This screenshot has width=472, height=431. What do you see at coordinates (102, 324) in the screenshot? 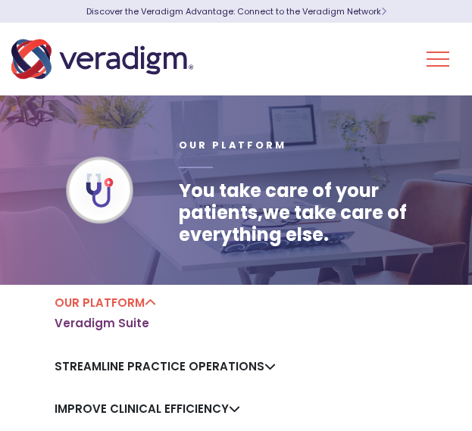
I see `a: Veradigm Suite` at bounding box center [102, 324].